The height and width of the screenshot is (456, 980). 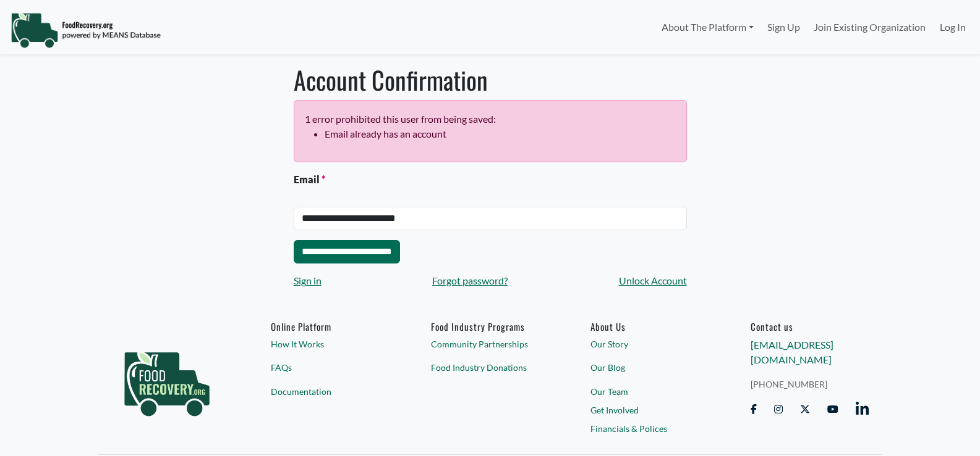 I want to click on a: Our Team, so click(x=649, y=391).